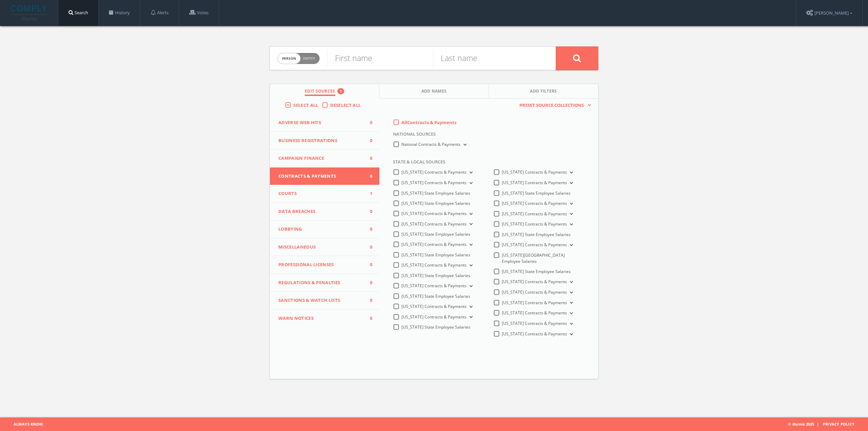 The width and height of the screenshot is (868, 431). I want to click on button: Adverse Web Hits0, so click(324, 123).